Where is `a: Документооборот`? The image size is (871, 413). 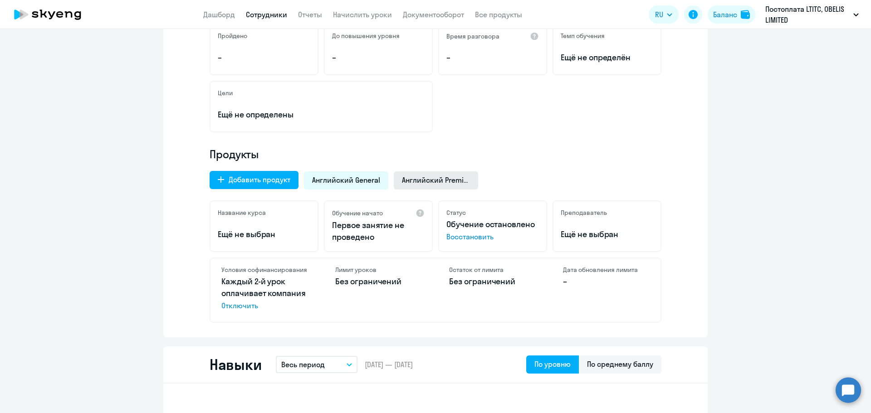 a: Документооборот is located at coordinates (433, 15).